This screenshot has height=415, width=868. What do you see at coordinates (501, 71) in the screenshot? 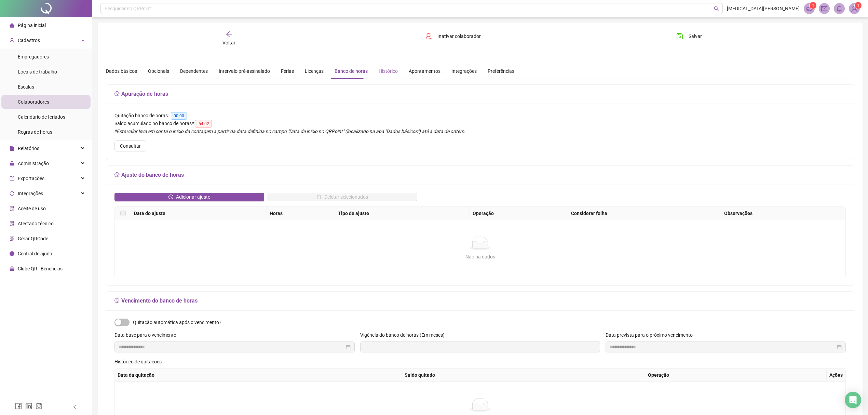
I see `div: Preferências` at bounding box center [501, 71].